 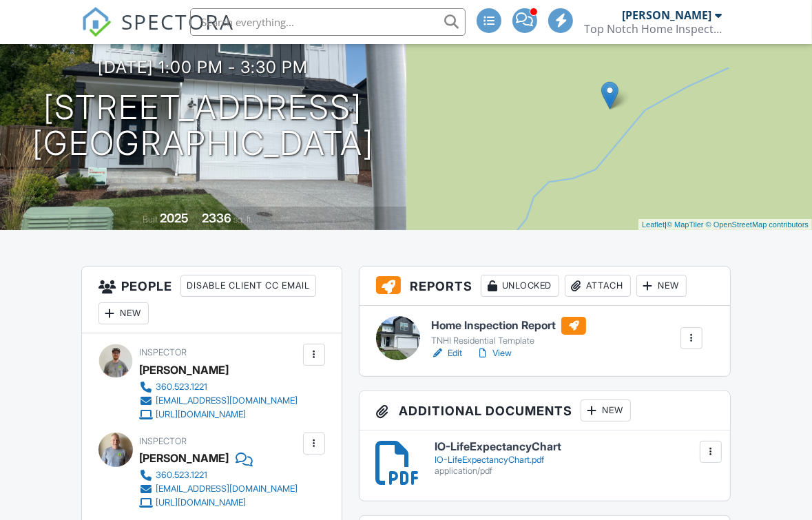 What do you see at coordinates (328, 22) in the screenshot?
I see `input: Search everything...` at bounding box center [328, 22].